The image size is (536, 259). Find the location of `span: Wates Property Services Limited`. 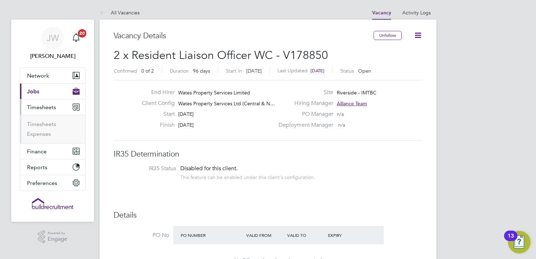

span: Wates Property Services Limited is located at coordinates (214, 93).